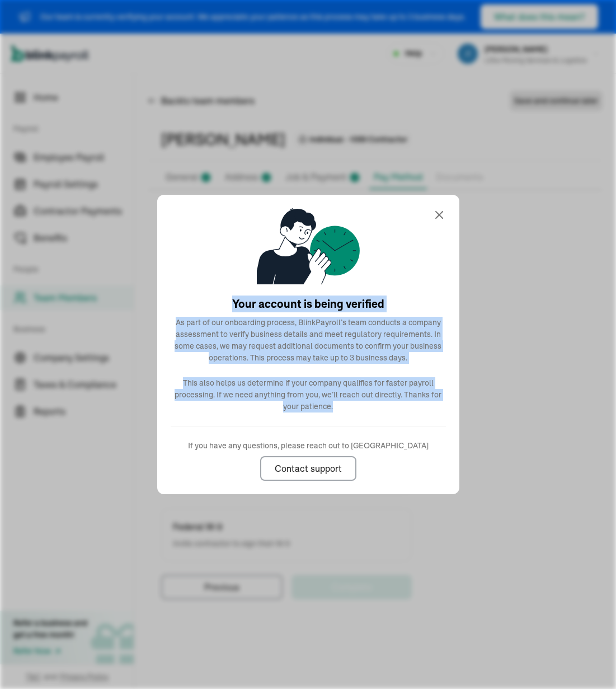 Image resolution: width=616 pixels, height=689 pixels. What do you see at coordinates (309, 395) in the screenshot?
I see `span: This also helps us determine if your company qualifies for faster payroll processing. If we need ...` at bounding box center [309, 395].